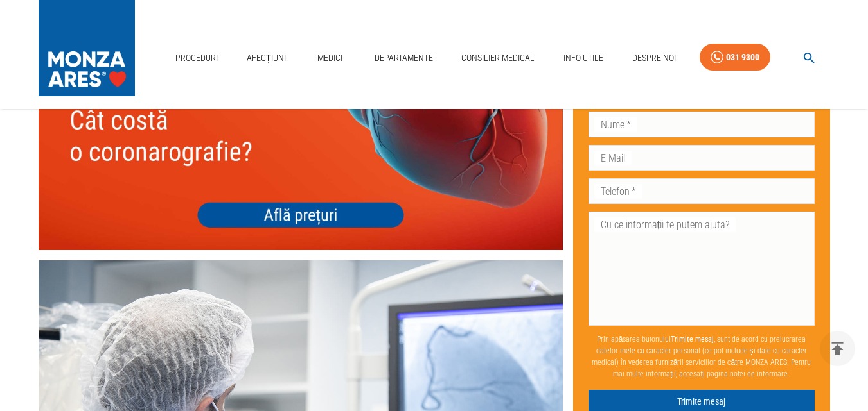 The height and width of the screenshot is (411, 868). I want to click on a: 031 9300, so click(735, 57).